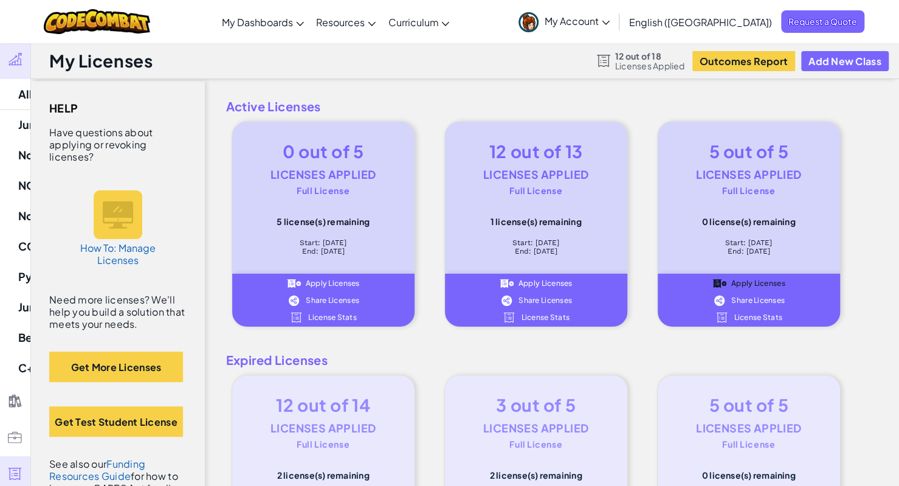 This screenshot has width=899, height=486. Describe the element at coordinates (64, 108) in the screenshot. I see `span: Help` at that location.